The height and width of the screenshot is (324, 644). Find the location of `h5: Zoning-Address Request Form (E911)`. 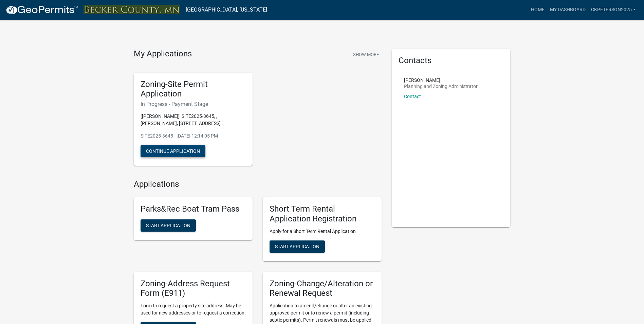

h5: Zoning-Address Request Form (E911) is located at coordinates (193, 289).